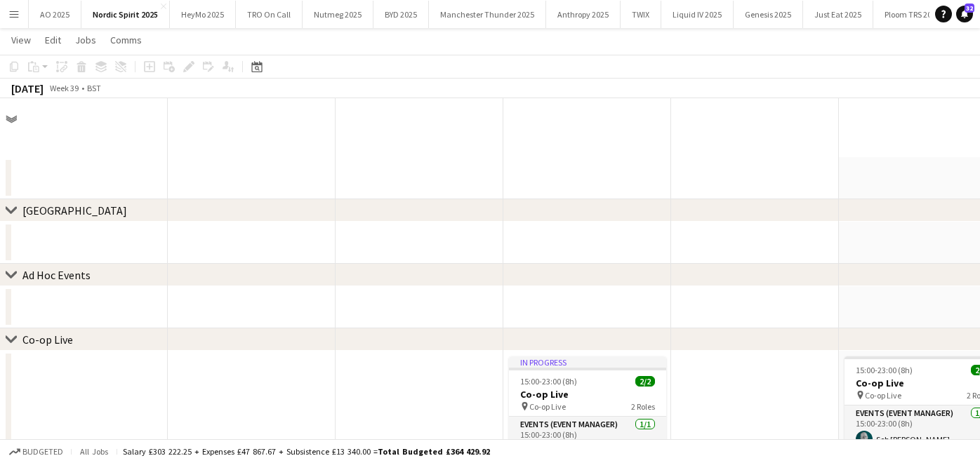 This screenshot has height=463, width=980. I want to click on span: 2/2, so click(646, 381).